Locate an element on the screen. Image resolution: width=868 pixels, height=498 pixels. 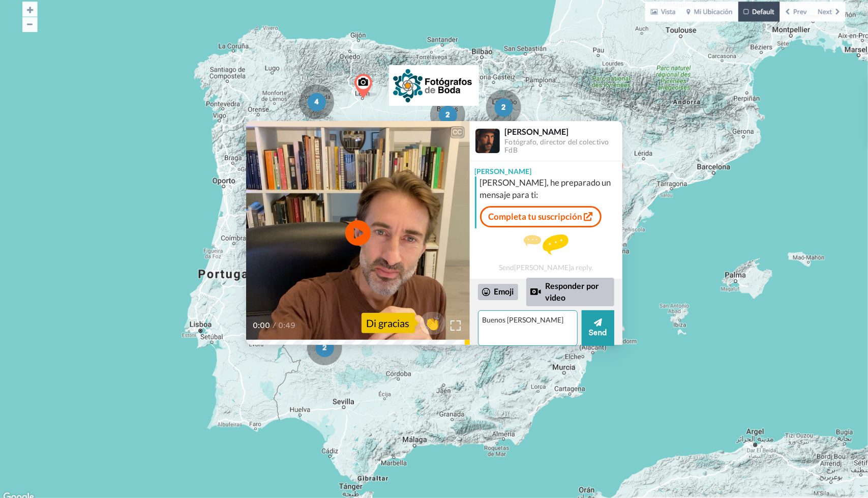
img: Full screen is located at coordinates (456, 325).